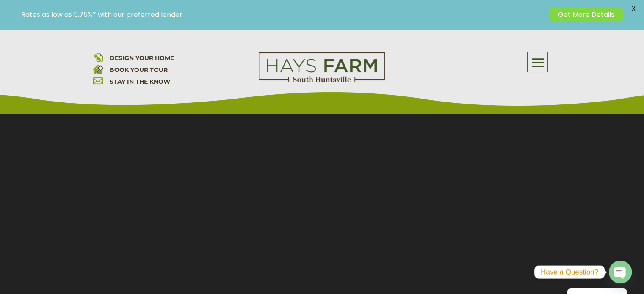 This screenshot has width=644, height=294. What do you see at coordinates (141, 58) in the screenshot?
I see `span: DESIGN YOUR HOME` at bounding box center [141, 58].